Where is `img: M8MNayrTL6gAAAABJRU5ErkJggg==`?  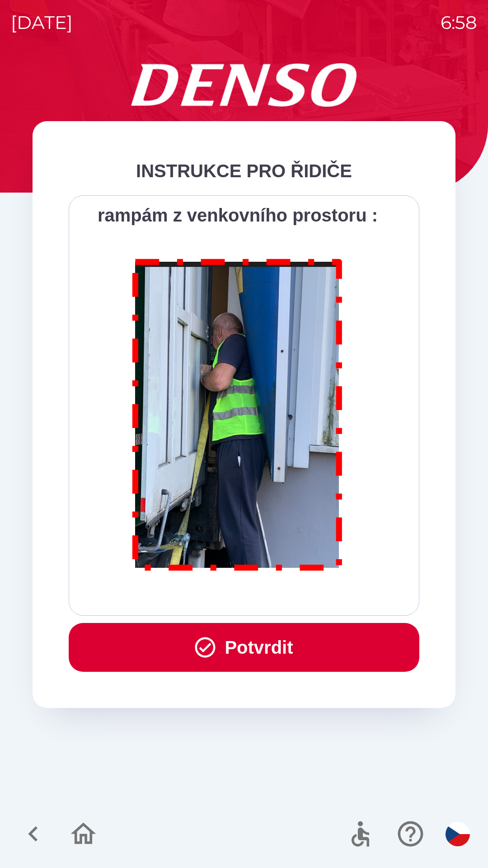
img: M8MNayrTL6gAAAABJRU5ErkJggg== is located at coordinates (238, 413).